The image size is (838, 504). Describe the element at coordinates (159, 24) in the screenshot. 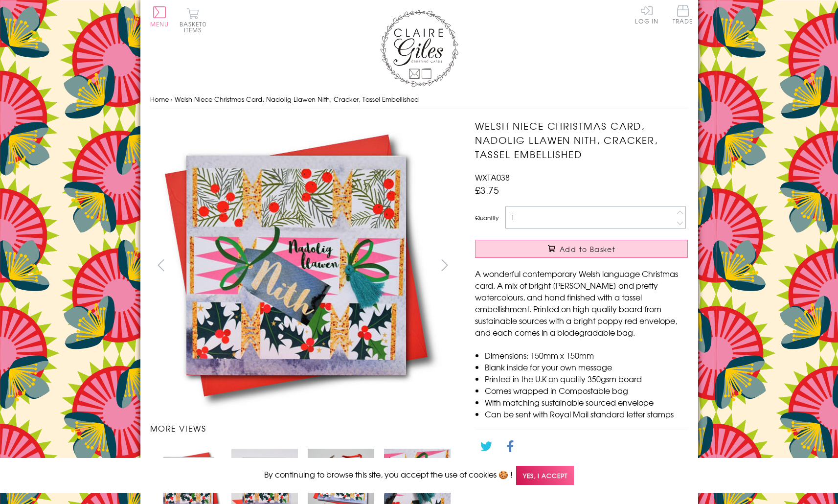

I see `span: Menu` at that location.